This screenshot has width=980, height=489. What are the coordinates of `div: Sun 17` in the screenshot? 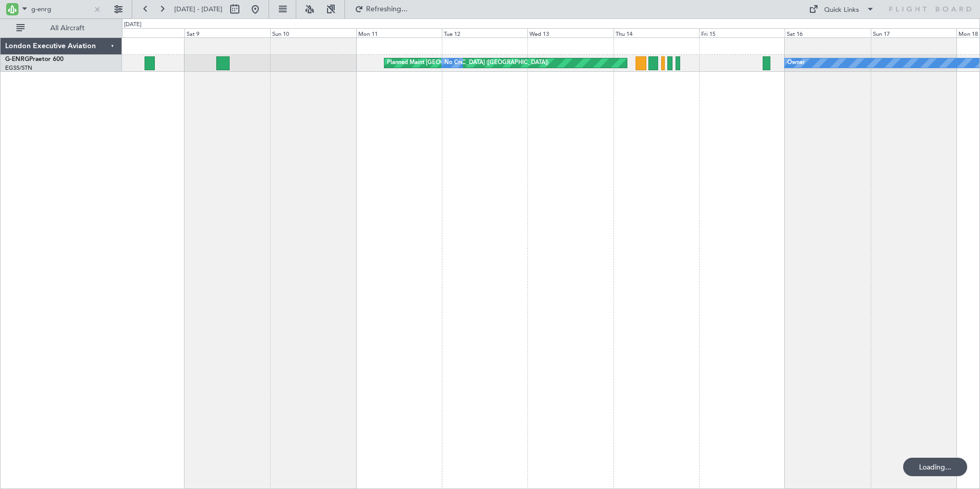 It's located at (913, 33).